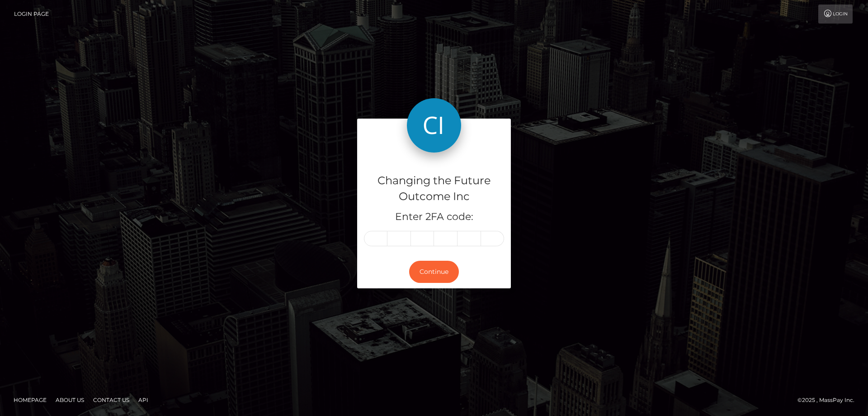 Image resolution: width=868 pixels, height=416 pixels. What do you see at coordinates (434, 217) in the screenshot?
I see `h5: Enter 2FA code:` at bounding box center [434, 217].